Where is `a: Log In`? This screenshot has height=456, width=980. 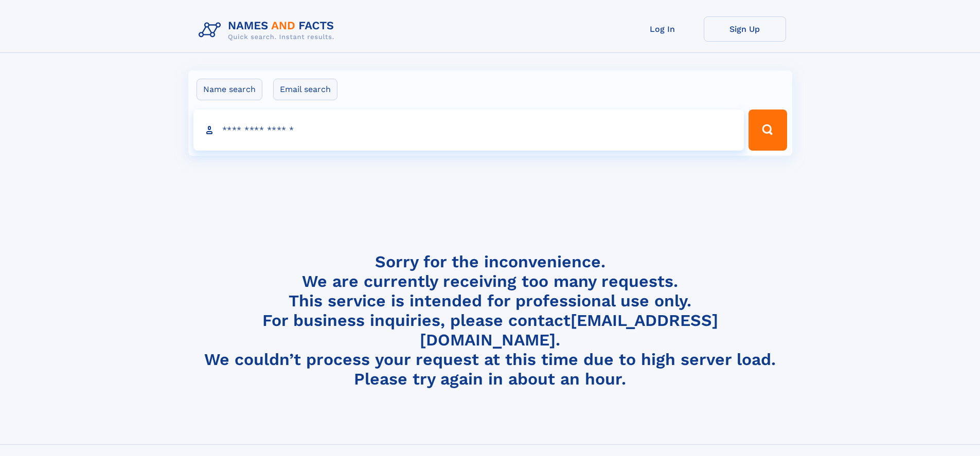
a: Log In is located at coordinates (663, 29).